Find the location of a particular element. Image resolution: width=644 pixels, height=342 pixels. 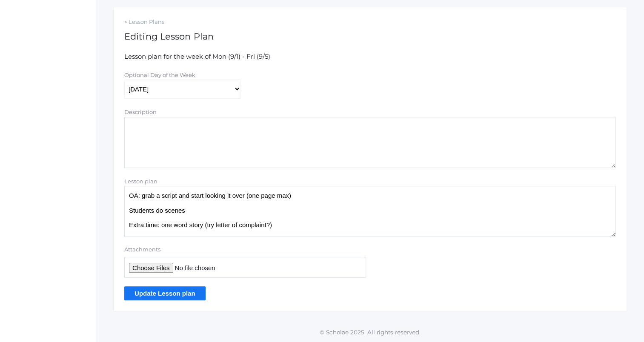

textarea: OA: grab a script and start looking it over (one page max) Students do scenes Extra time: one wor... is located at coordinates (370, 211).